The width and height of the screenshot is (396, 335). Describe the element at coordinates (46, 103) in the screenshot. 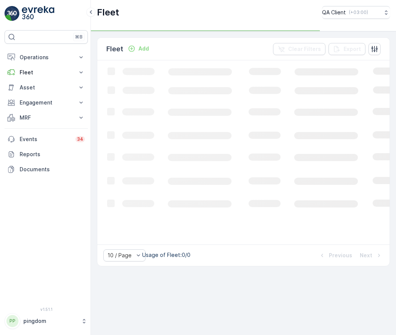

I see `p: Engagement` at that location.